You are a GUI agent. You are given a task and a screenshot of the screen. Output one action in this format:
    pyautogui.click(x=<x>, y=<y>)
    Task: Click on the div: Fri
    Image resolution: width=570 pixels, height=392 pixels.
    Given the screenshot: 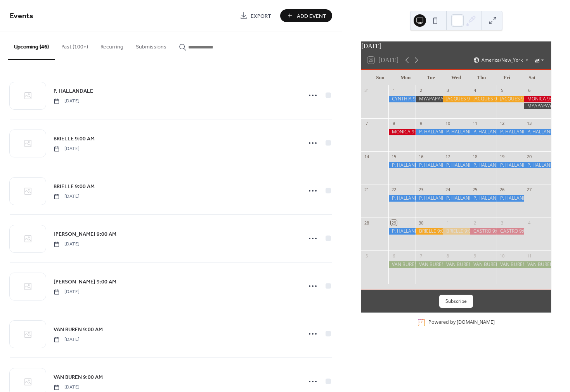 What is the action you would take?
    pyautogui.click(x=507, y=78)
    